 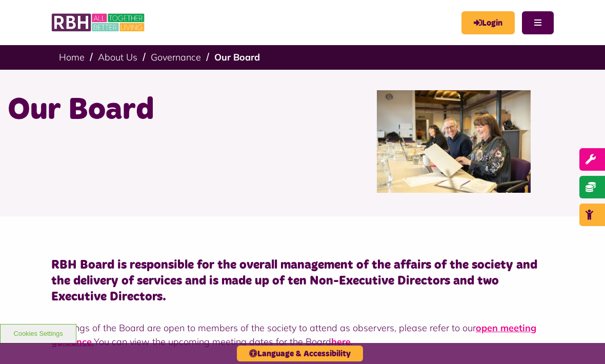 I want to click on h4: RBH Board is responsible for the overall management of the affairs of the society and the deliver..., so click(x=303, y=281).